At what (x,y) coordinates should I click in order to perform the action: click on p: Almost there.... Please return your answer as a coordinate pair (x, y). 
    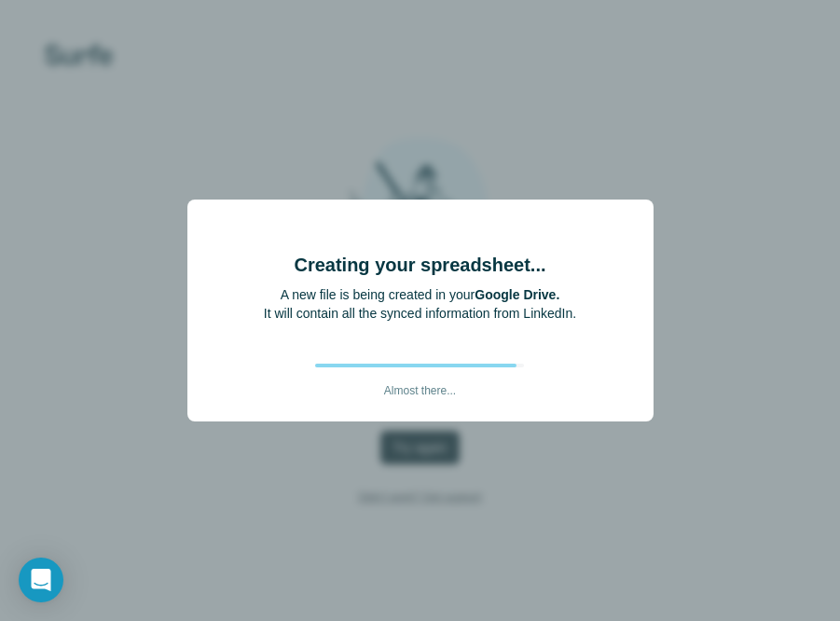
    Looking at the image, I should click on (420, 383).